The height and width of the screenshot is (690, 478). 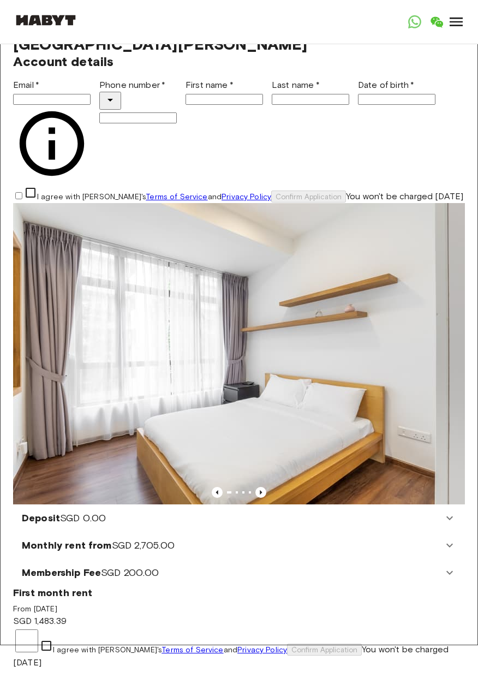 I want to click on img: Habyt, so click(x=46, y=20).